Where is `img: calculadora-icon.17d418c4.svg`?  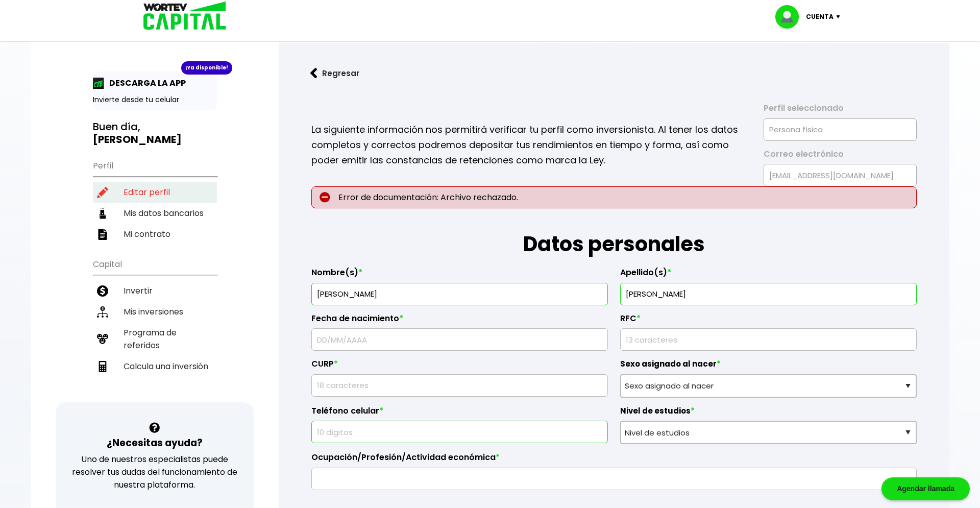
img: calculadora-icon.17d418c4.svg is located at coordinates (103, 367).